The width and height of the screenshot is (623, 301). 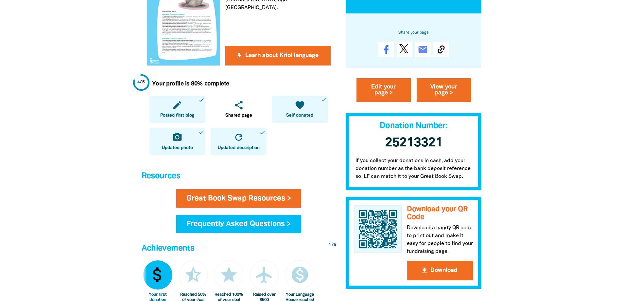 What do you see at coordinates (177, 137) in the screenshot?
I see `i: camera_alt` at bounding box center [177, 137].